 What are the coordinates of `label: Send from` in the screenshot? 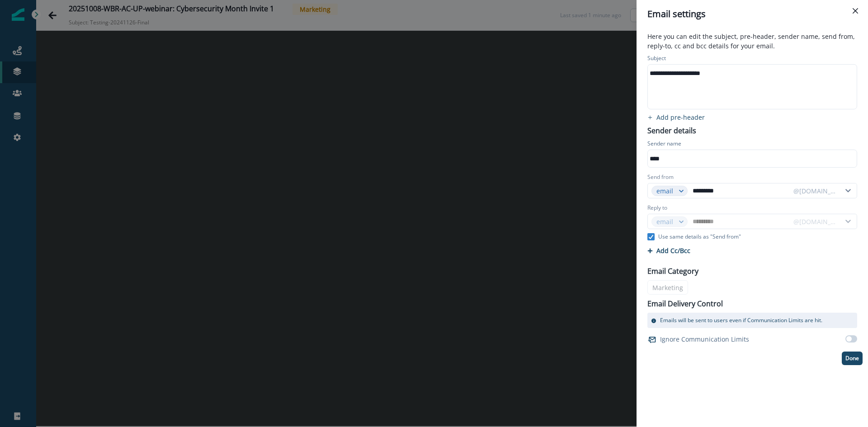 It's located at (660, 177).